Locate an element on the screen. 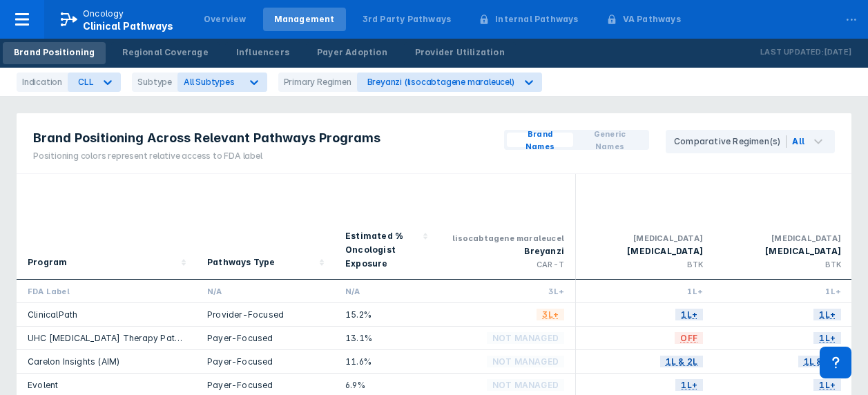  button: Generic Names is located at coordinates (610, 139).